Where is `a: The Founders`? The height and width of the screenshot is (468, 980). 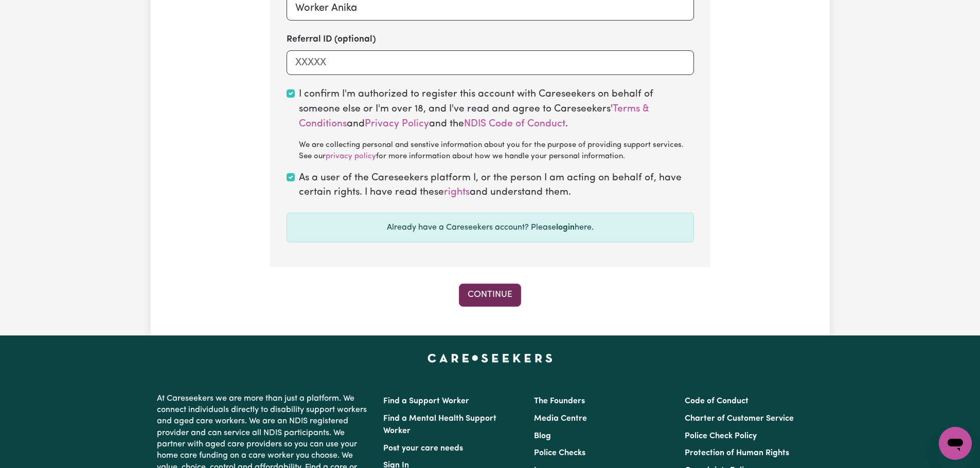 a: The Founders is located at coordinates (559, 402).